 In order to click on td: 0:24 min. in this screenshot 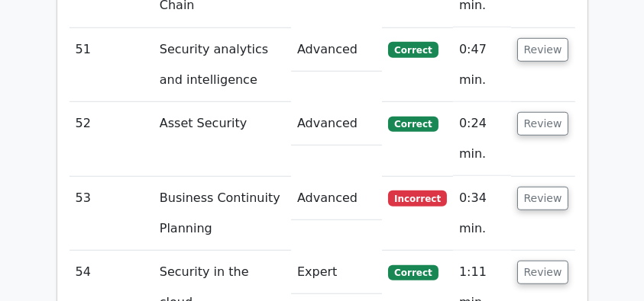, I will do `click(482, 139)`.